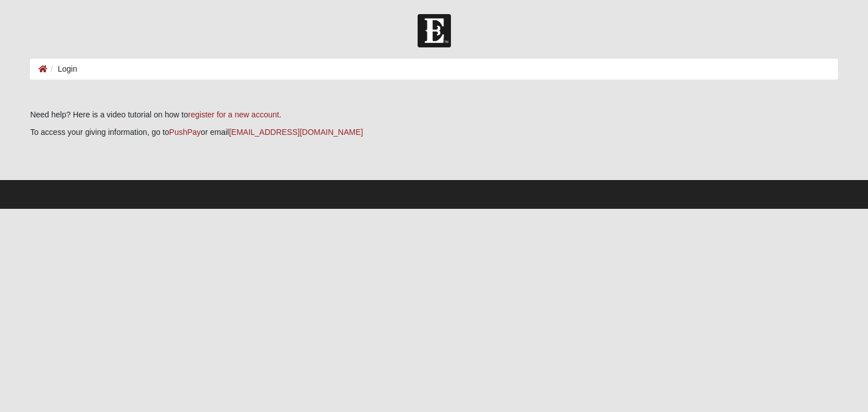 The image size is (868, 412). Describe the element at coordinates (62, 69) in the screenshot. I see `li: Login` at that location.